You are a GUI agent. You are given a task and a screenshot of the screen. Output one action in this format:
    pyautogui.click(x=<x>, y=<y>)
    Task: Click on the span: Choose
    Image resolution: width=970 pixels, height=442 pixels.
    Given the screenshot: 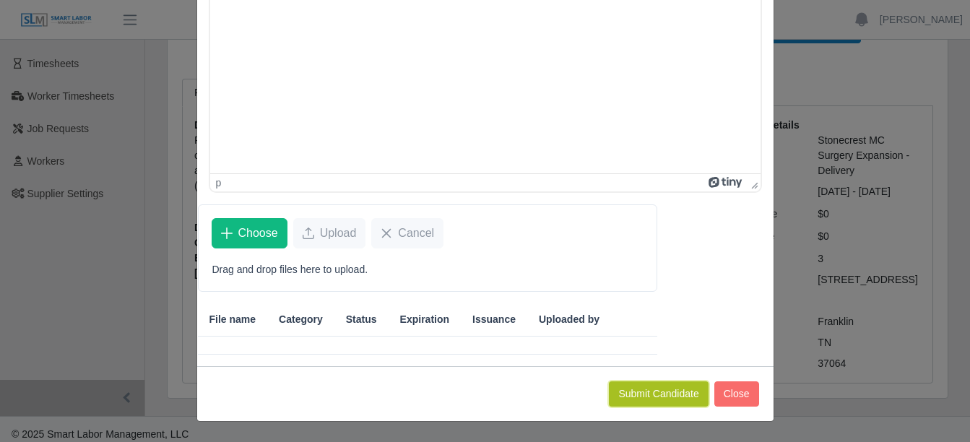 What is the action you would take?
    pyautogui.click(x=258, y=233)
    